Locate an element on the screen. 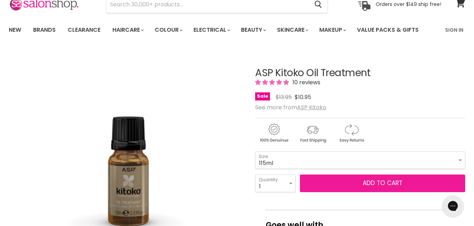 This screenshot has height=226, width=474. p: Orders over $149 ship free! is located at coordinates (409, 4).